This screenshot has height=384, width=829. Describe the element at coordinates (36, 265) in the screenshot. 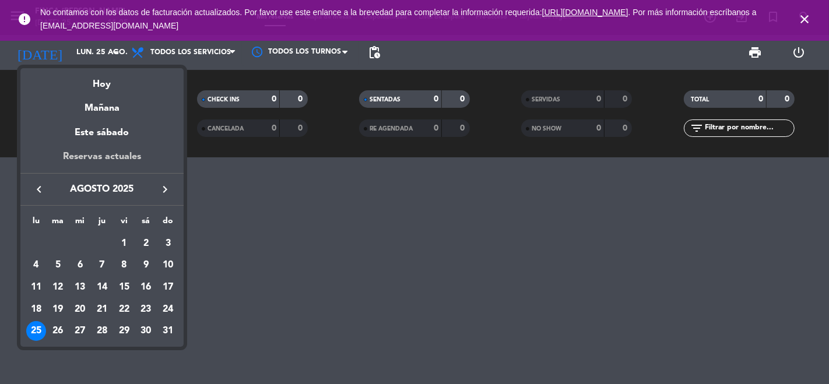

I see `div: 4` at that location.